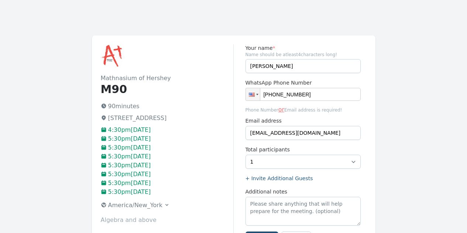  What do you see at coordinates (303, 83) in the screenshot?
I see `label: WhatsApp Phone Number` at bounding box center [303, 83].